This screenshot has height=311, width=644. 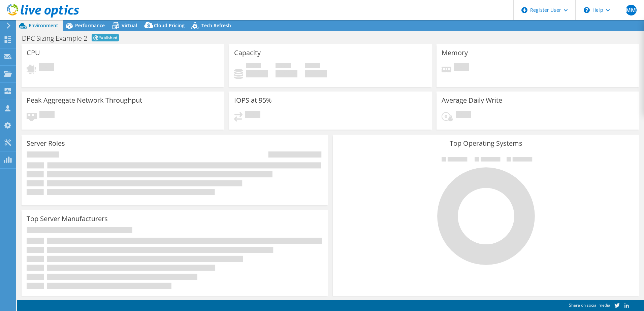 What do you see at coordinates (486, 144) in the screenshot?
I see `h3: Top Operating Systems` at bounding box center [486, 144].